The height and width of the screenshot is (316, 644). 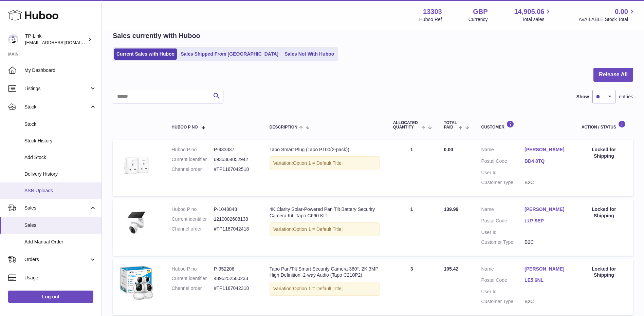 I want to click on span: 105.42, so click(x=451, y=269).